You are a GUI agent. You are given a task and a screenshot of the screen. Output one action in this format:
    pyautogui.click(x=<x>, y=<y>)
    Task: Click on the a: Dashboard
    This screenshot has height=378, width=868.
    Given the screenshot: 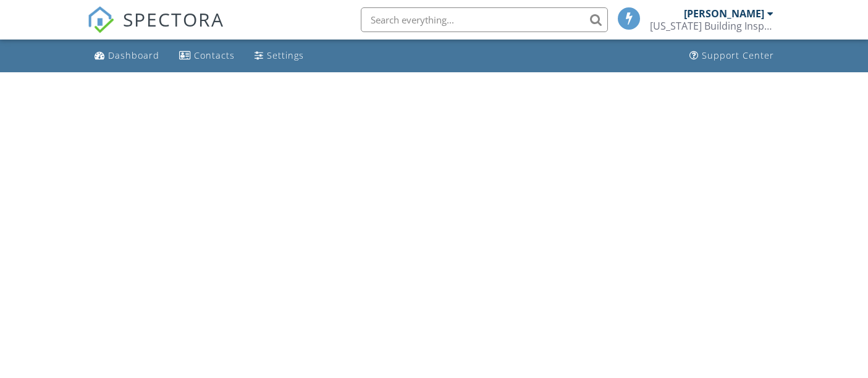 What is the action you would take?
    pyautogui.click(x=126, y=55)
    